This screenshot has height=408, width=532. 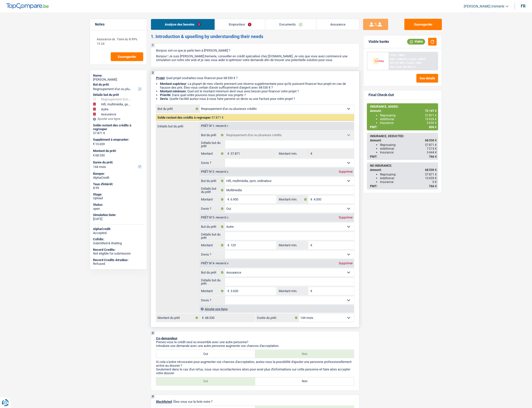 I want to click on h5: Notes, so click(x=118, y=24).